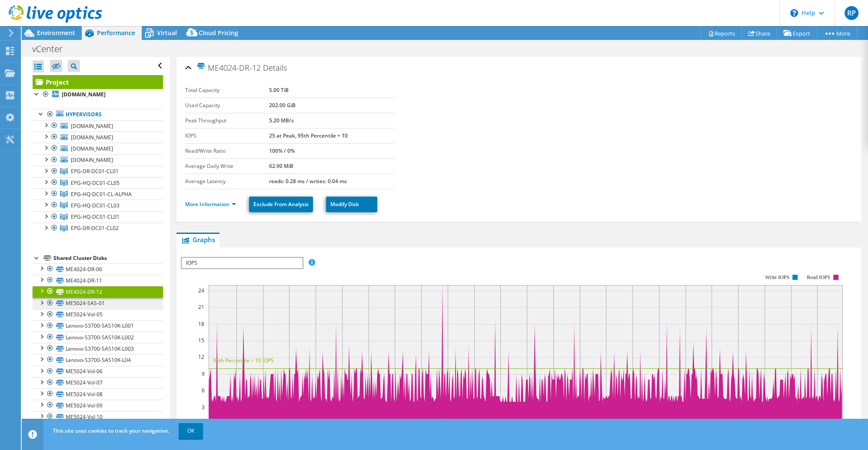 This screenshot has height=450, width=868. Describe the element at coordinates (721, 33) in the screenshot. I see `a: Reports` at that location.